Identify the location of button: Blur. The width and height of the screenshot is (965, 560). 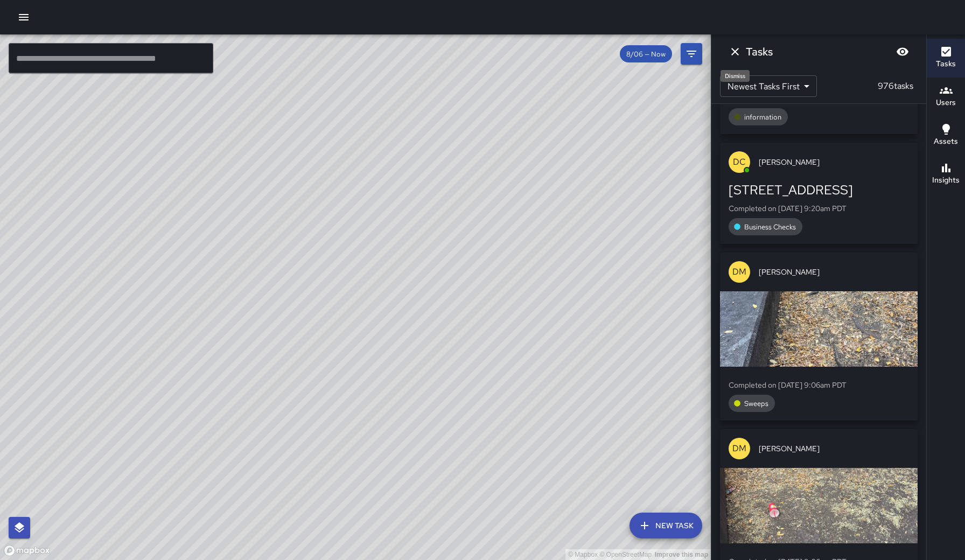
(903, 51).